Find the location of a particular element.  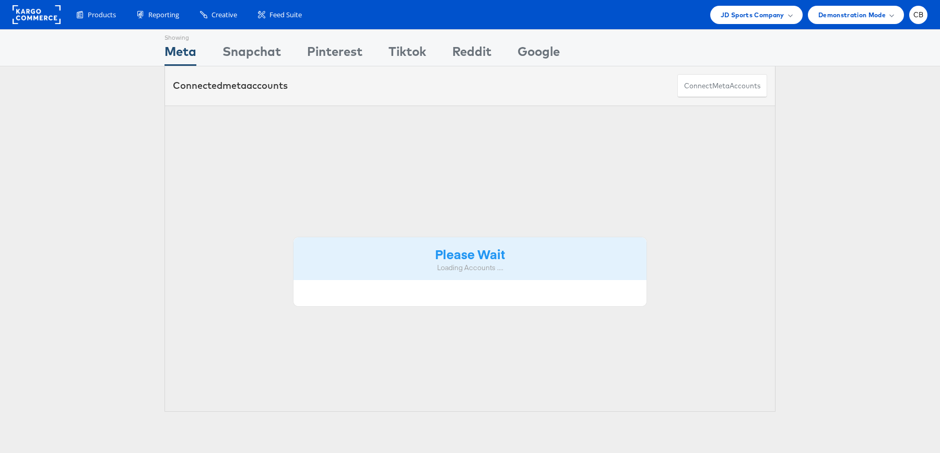

span: JD Sports Company is located at coordinates (752, 15).